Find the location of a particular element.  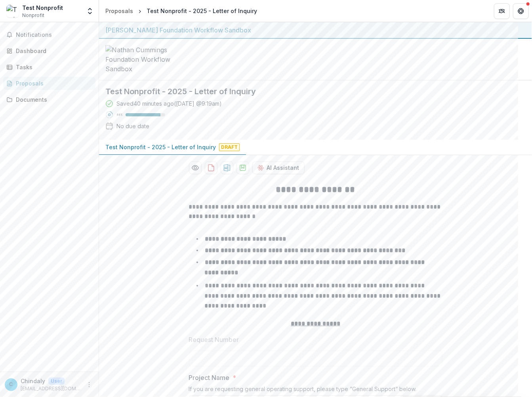

div: Test Nonprofit is located at coordinates (42, 8).